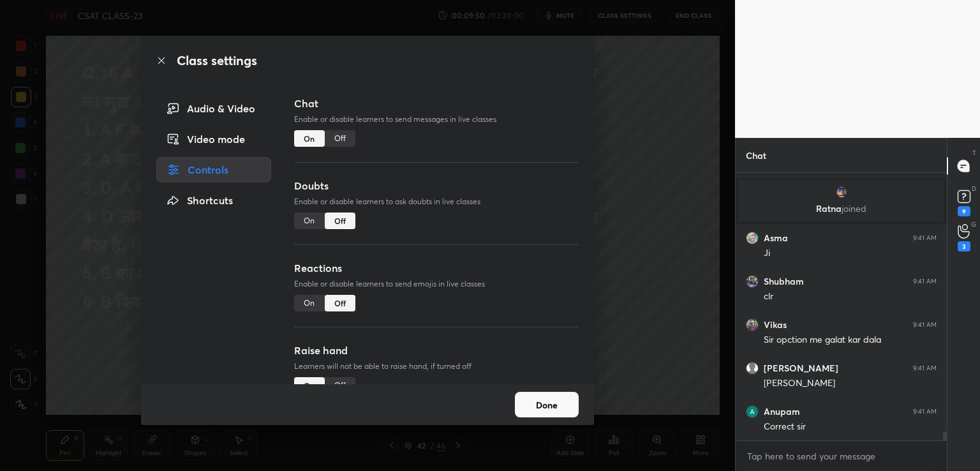 Image resolution: width=980 pixels, height=471 pixels. I want to click on img: 337b1cd5a2a744dfb887f75baeacd428.jpg, so click(842, 192).